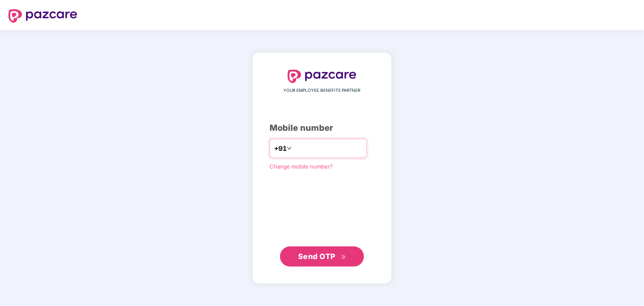  What do you see at coordinates (316, 256) in the screenshot?
I see `span: Send OTP` at bounding box center [316, 256].